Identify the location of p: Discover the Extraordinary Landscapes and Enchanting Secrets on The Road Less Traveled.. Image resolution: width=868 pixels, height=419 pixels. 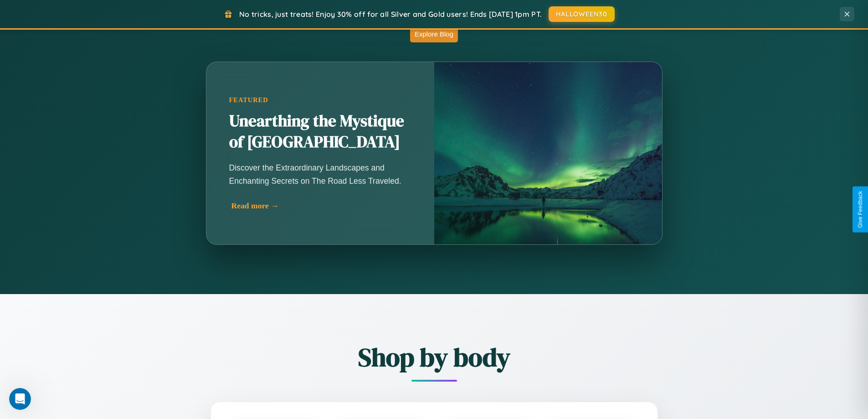
(320, 174).